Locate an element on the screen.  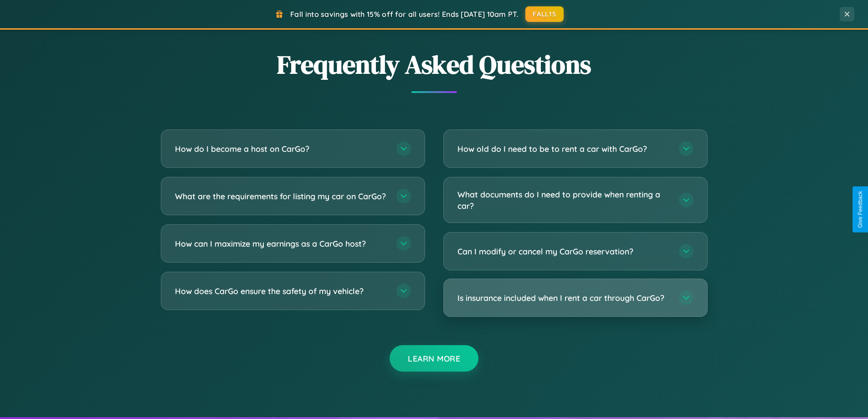
h2: Frequently Asked Questions is located at coordinates (435, 64).